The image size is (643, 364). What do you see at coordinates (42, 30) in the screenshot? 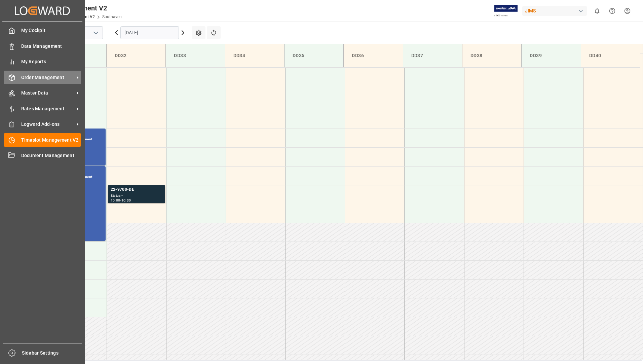
I see `a: My Cockpit` at bounding box center [42, 30].